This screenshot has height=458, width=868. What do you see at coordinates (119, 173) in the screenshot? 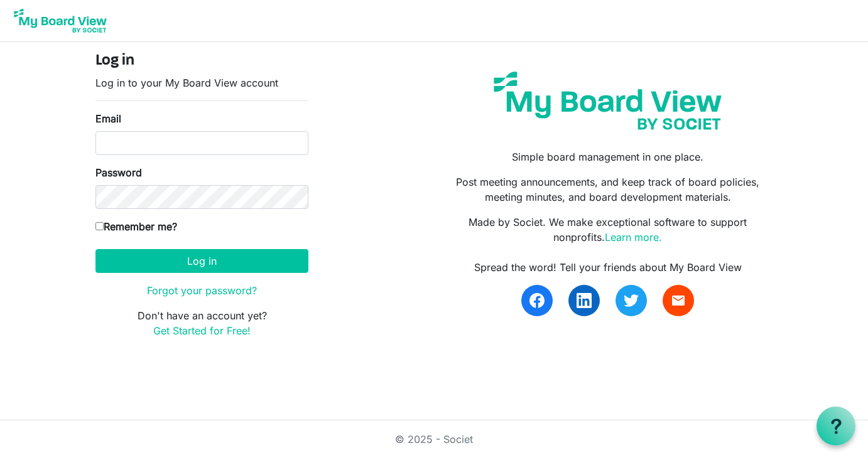
I see `label: Password` at bounding box center [119, 173].